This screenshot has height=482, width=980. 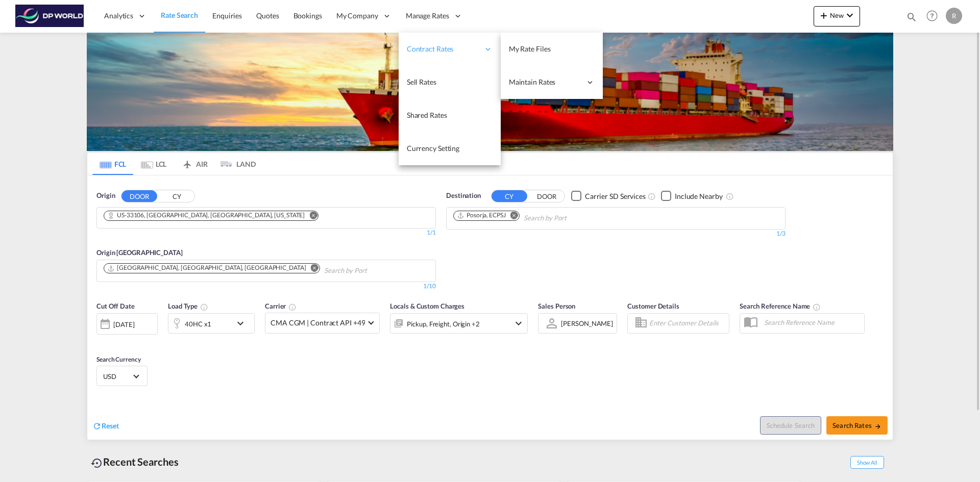 I want to click on span: My Company, so click(x=357, y=16).